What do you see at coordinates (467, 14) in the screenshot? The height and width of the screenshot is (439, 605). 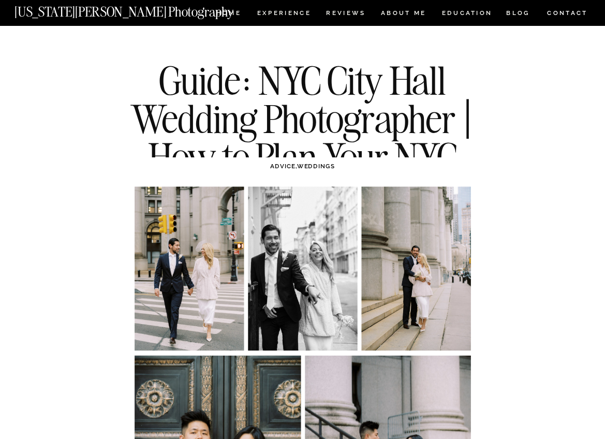 I see `nav: EDUCATION` at bounding box center [467, 14].